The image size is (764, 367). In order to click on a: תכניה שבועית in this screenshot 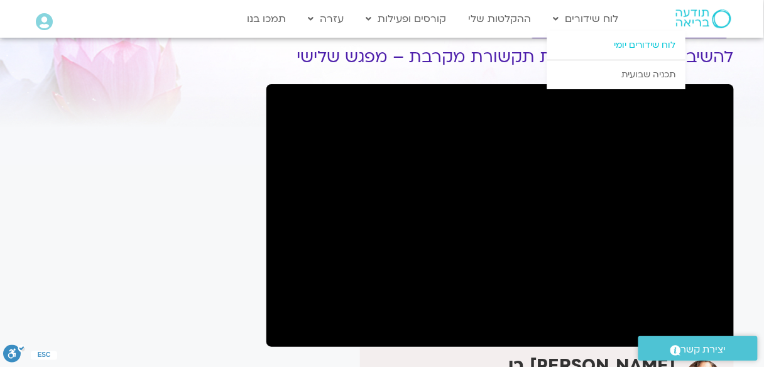, I will do `click(616, 75)`.